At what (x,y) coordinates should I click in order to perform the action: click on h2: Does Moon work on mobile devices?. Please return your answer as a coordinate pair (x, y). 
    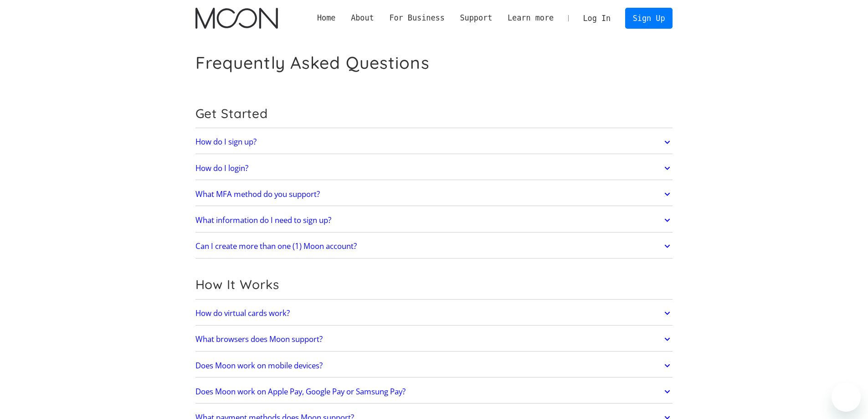
    Looking at the image, I should click on (259, 366).